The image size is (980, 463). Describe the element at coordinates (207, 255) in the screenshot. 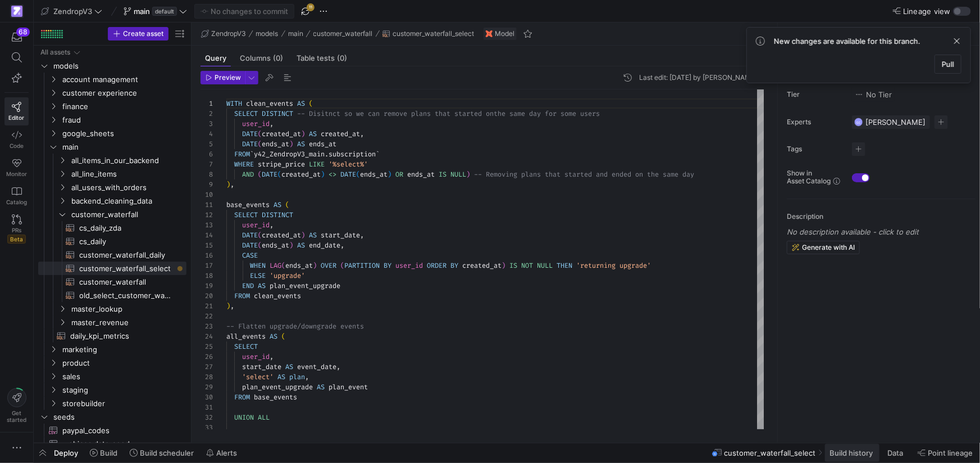

I see `div: 16` at that location.